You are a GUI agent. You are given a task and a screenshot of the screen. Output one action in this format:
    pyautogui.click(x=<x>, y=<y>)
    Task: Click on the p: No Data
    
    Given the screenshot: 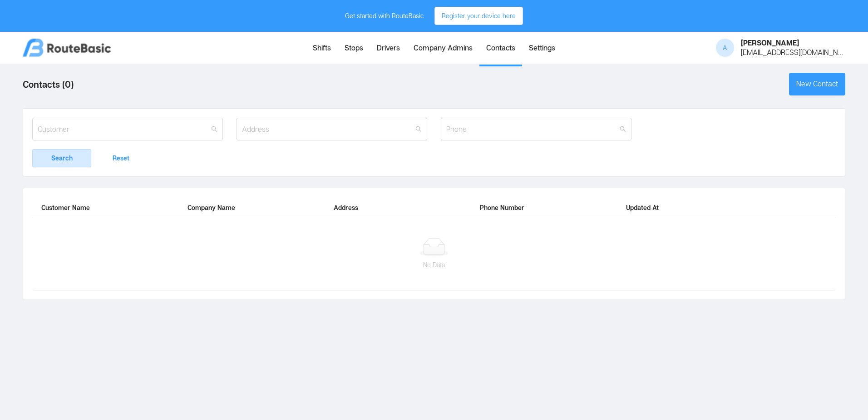 What is the action you would take?
    pyautogui.click(x=434, y=265)
    